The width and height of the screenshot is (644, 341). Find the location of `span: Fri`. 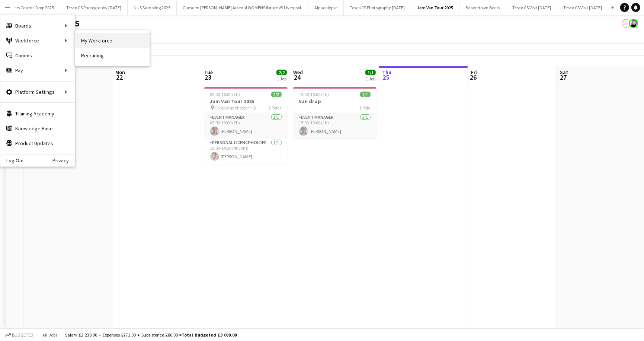

span: Fri is located at coordinates (474, 73).